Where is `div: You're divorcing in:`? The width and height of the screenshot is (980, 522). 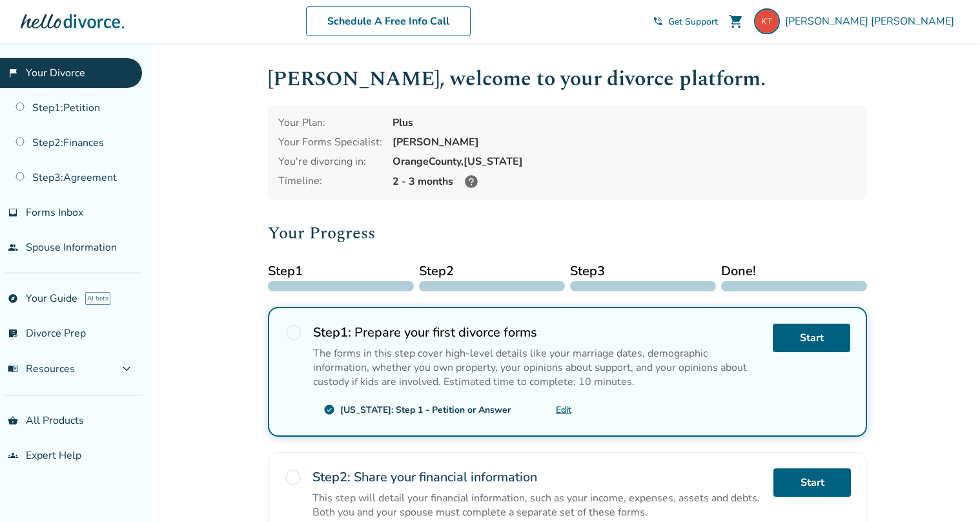 div: You're divorcing in: is located at coordinates (329, 162).